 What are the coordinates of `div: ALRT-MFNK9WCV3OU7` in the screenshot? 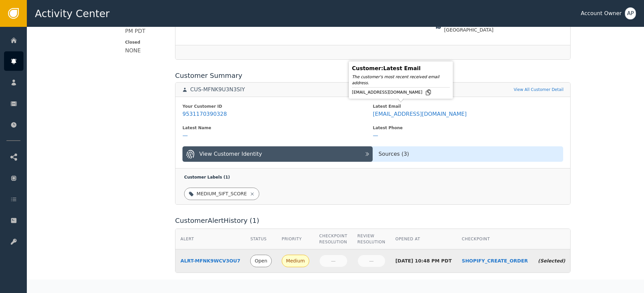 It's located at (210, 261).